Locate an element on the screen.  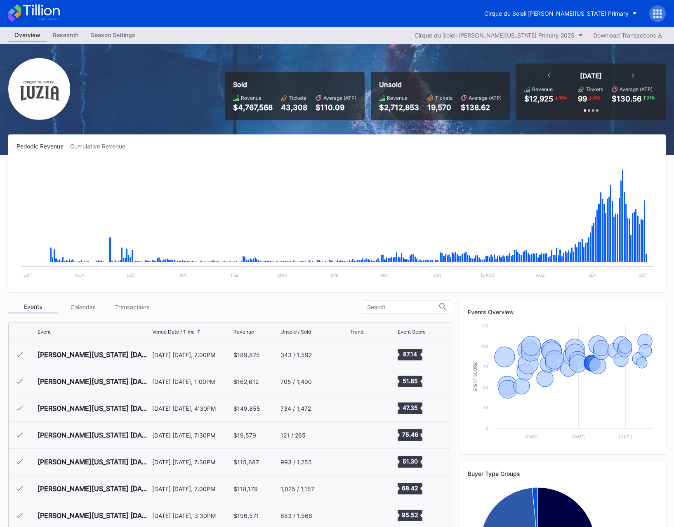
div: 1,025 / 1,157 is located at coordinates (297, 489).